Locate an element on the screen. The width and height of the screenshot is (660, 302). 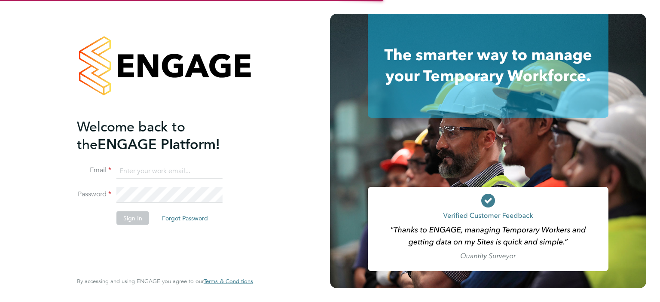
span: Welcome back to the is located at coordinates (131, 135).